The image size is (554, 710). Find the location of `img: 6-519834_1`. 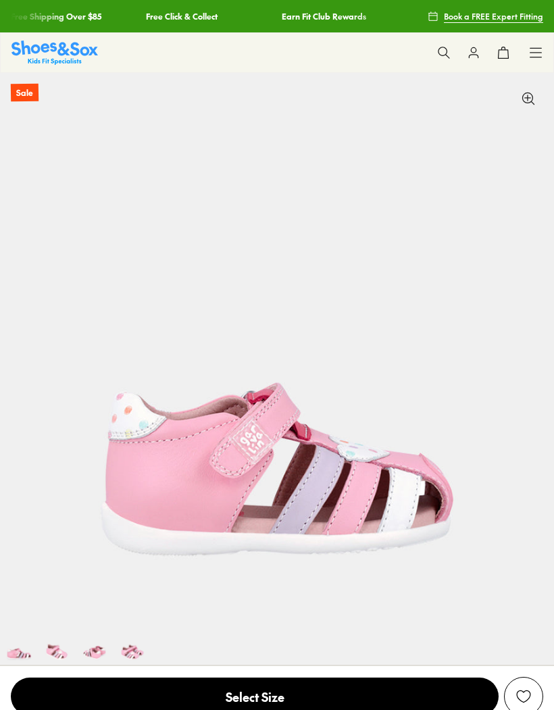

img: 6-519834_1 is located at coordinates (95, 646).